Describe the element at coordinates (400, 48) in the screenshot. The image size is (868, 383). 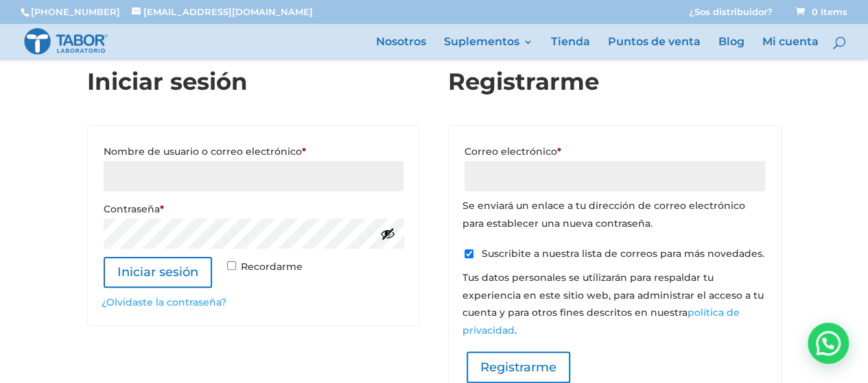
I see `a: Nosotros` at that location.